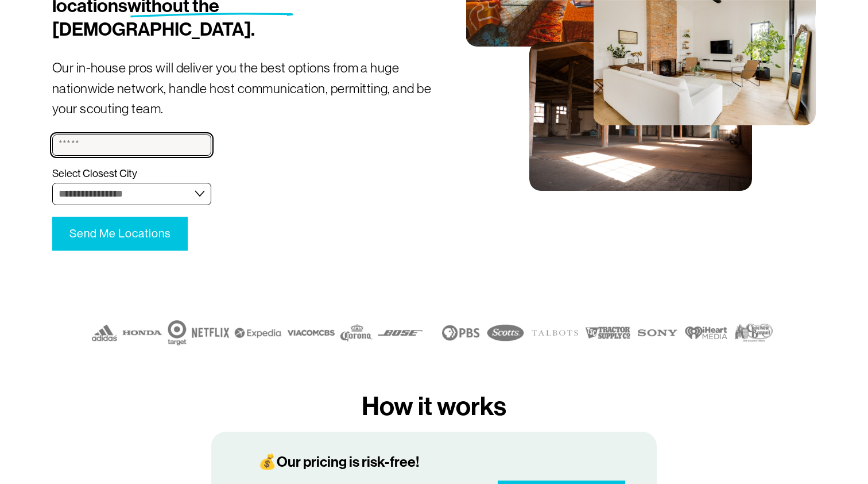 Image resolution: width=868 pixels, height=484 pixels. What do you see at coordinates (94, 174) in the screenshot?
I see `span: Select Closest City` at bounding box center [94, 174].